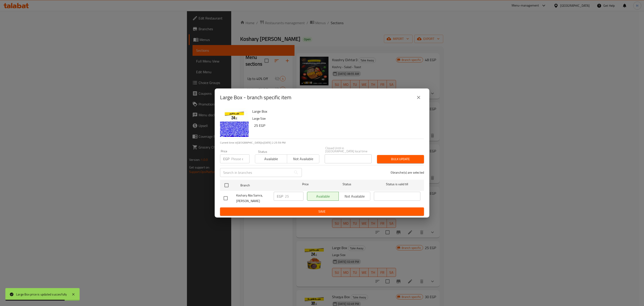 This screenshot has width=644, height=306. I want to click on h6: Large Box, so click(336, 111).